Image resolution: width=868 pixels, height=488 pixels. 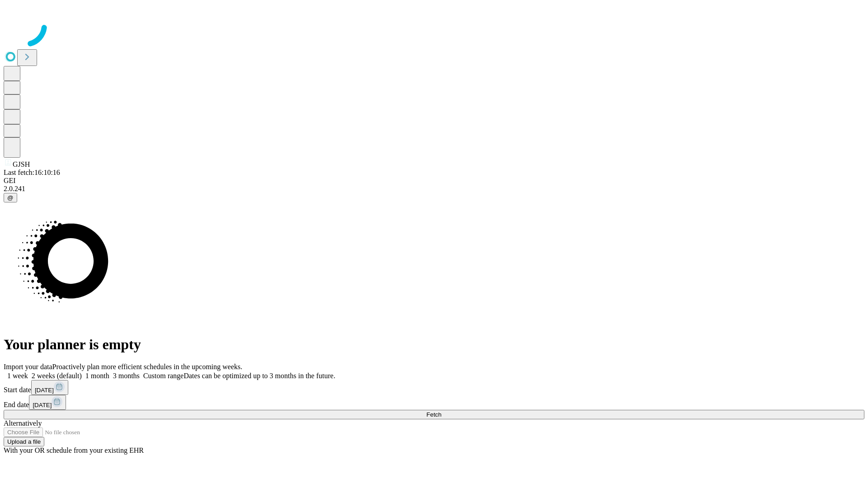 I want to click on span: GJSH, so click(x=21, y=164).